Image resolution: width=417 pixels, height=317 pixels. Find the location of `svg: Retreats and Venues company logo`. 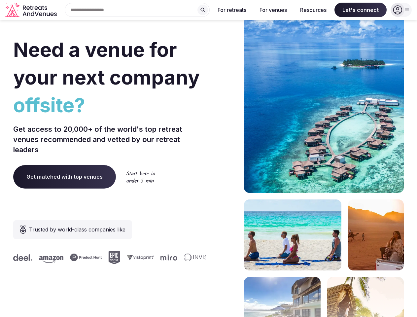

svg: Retreats and Venues company logo is located at coordinates (32, 10).